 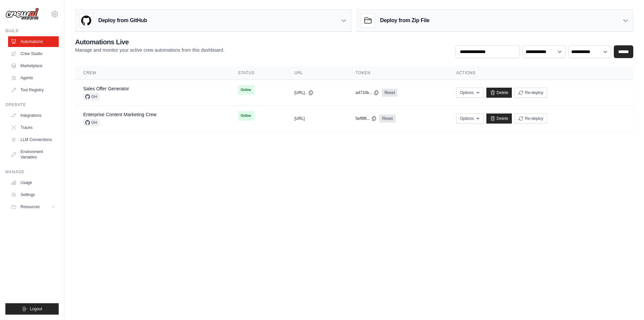 I want to click on h3: Deploy from GitHub, so click(x=123, y=20).